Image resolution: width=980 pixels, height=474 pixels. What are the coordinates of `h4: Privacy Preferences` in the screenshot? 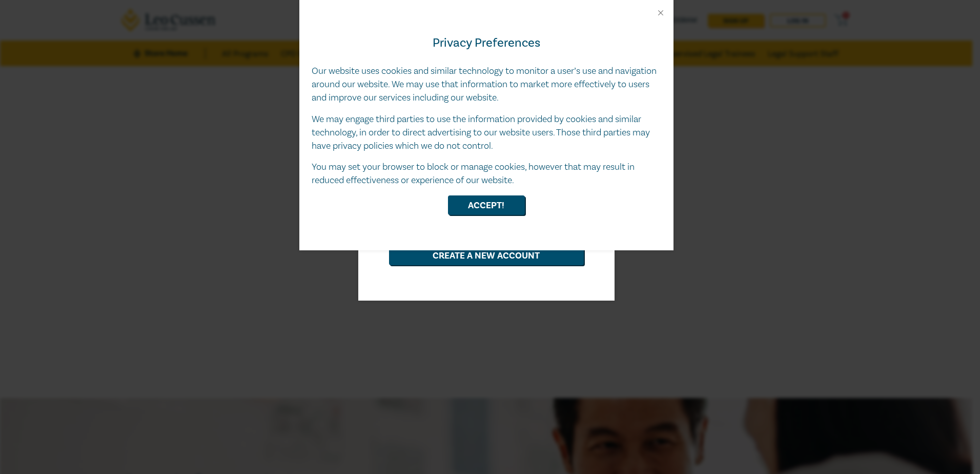 It's located at (487, 43).